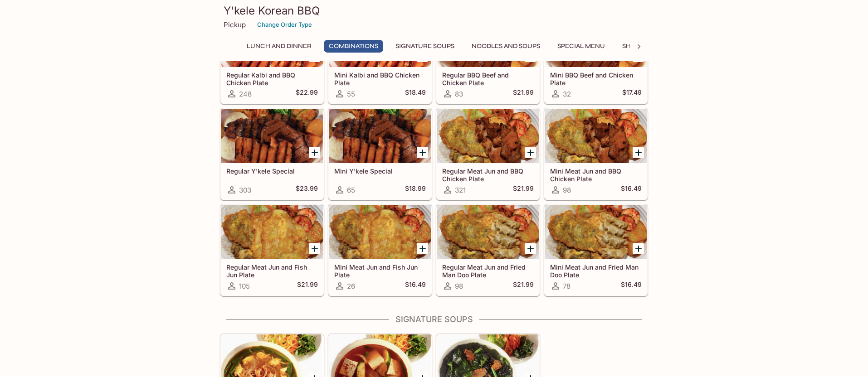 The height and width of the screenshot is (377, 868). What do you see at coordinates (351, 190) in the screenshot?
I see `span: 65` at bounding box center [351, 190].